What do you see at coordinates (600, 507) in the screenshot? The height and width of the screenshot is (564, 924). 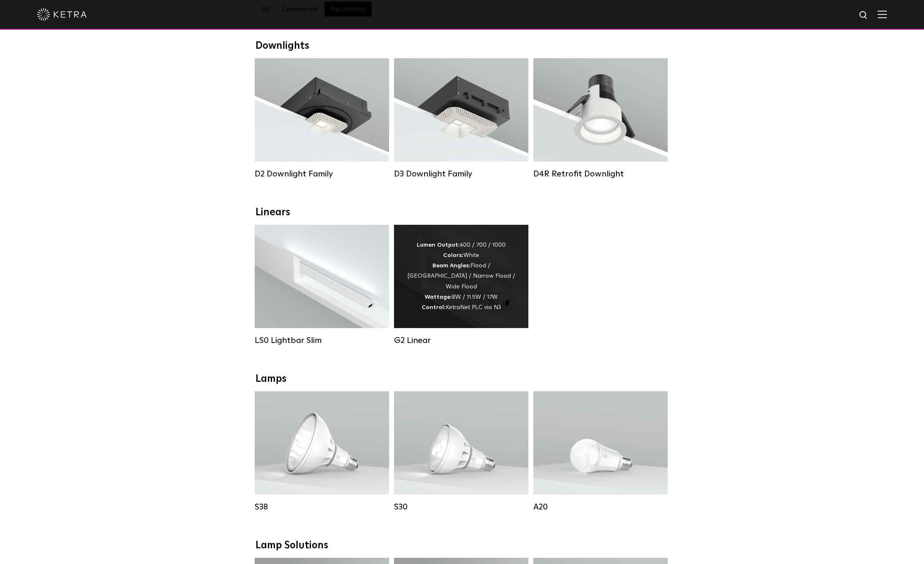 I see `div: A20` at bounding box center [600, 507].